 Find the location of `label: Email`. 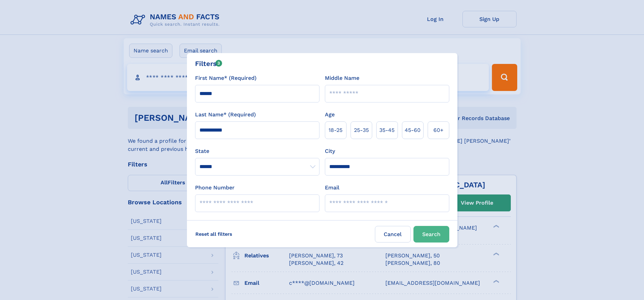

label: Email is located at coordinates (332, 187).